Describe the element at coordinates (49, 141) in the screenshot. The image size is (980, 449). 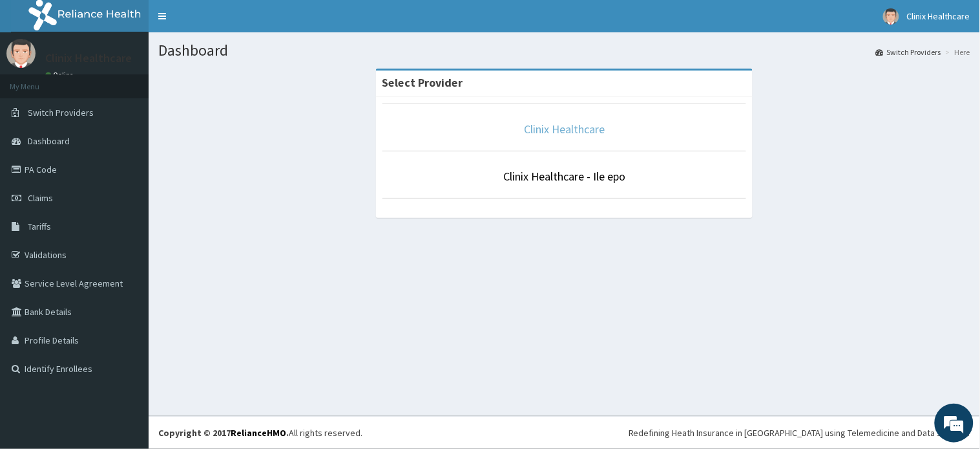
I see `span: Dashboard` at that location.